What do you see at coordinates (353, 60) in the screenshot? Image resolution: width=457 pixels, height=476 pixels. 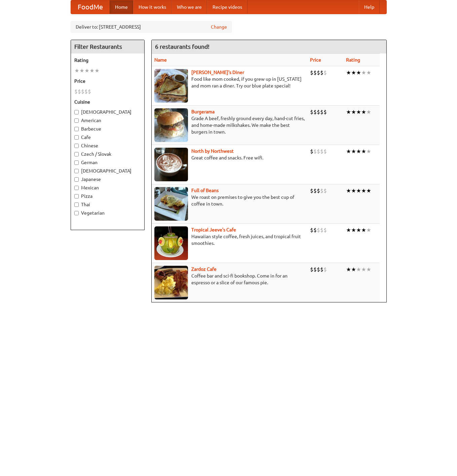 I see `a: Rating` at bounding box center [353, 60].